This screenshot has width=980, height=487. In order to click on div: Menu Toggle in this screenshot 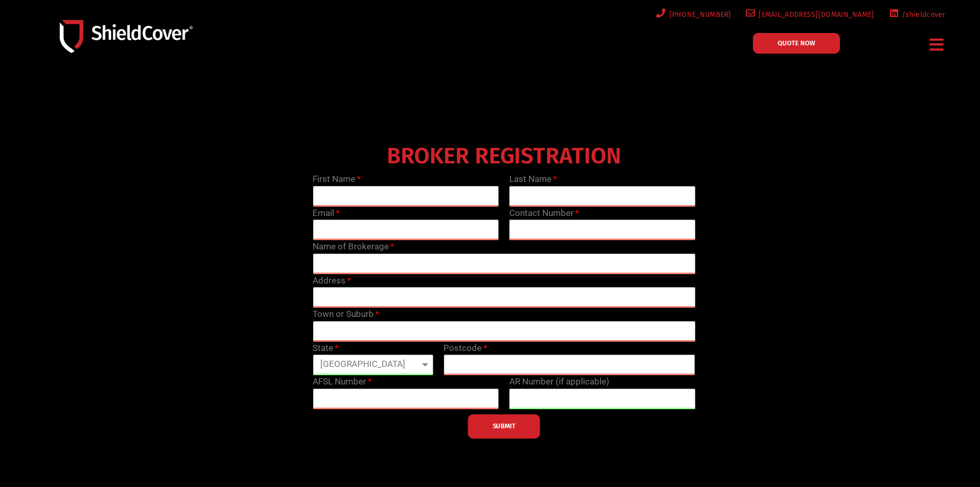, I will do `click(937, 45)`.